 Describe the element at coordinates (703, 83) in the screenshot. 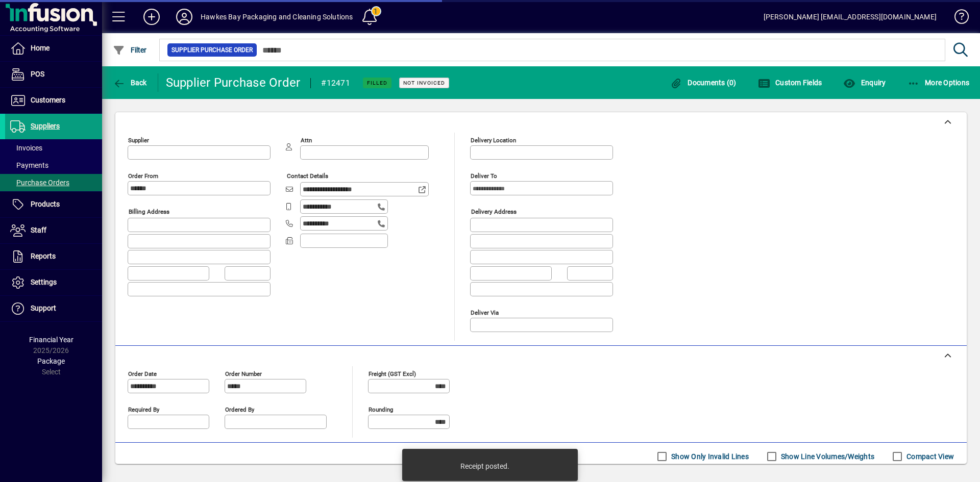

I see `button: Documents (0)` at that location.